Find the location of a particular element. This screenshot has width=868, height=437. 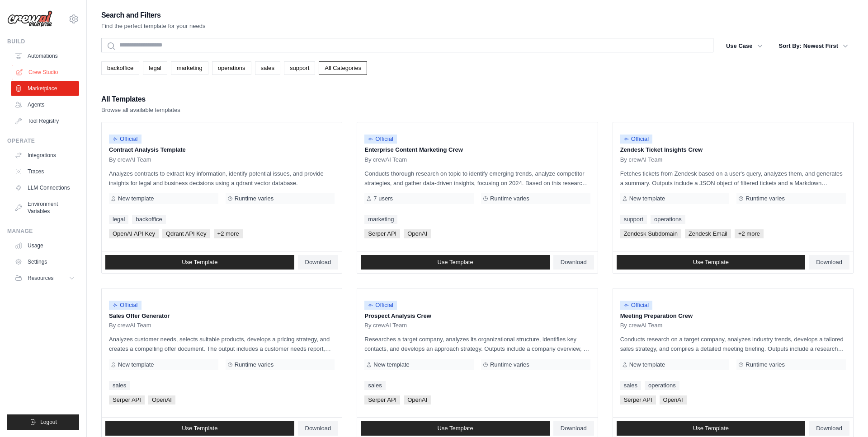

p: Fetches tickets from Zendesk based on a user's query, analyzes them, and generates a summary. Out... is located at coordinates (733, 178).